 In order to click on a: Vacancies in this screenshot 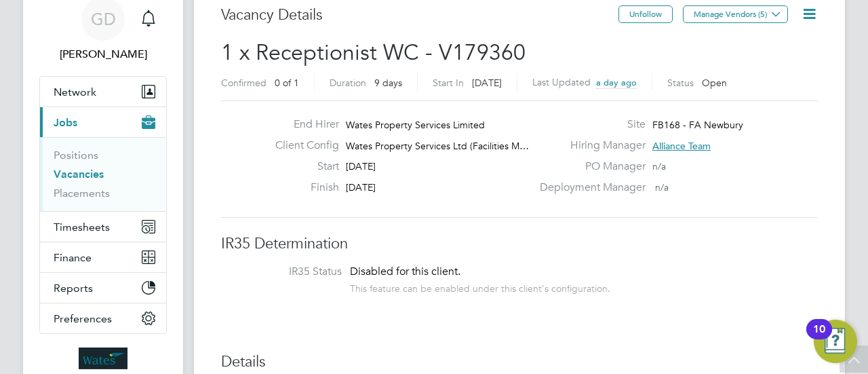, I will do `click(79, 174)`.